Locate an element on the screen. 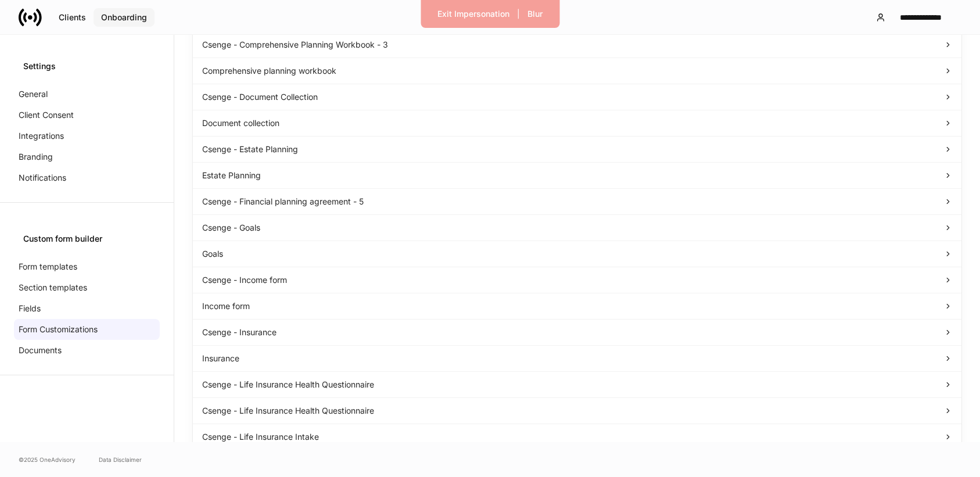  a: Data Disclaimer is located at coordinates (120, 459).